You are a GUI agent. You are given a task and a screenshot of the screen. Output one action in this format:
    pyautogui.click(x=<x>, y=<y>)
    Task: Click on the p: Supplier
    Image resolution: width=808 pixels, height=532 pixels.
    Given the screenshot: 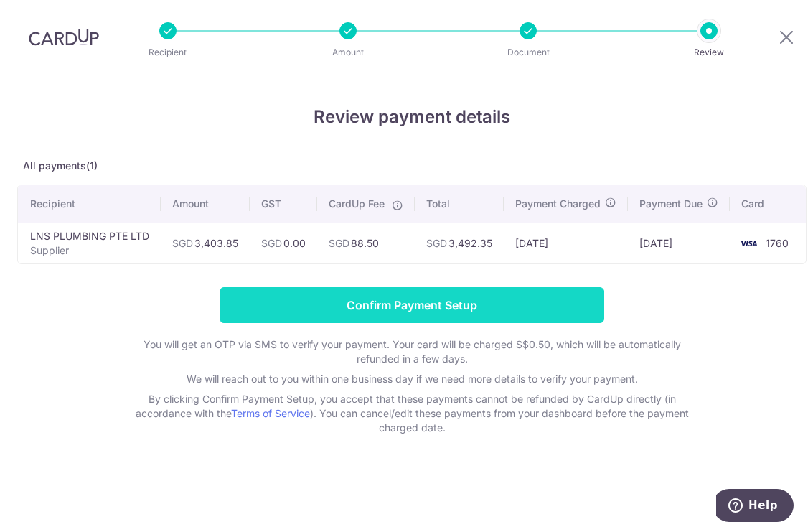 What is the action you would take?
    pyautogui.click(x=89, y=250)
    